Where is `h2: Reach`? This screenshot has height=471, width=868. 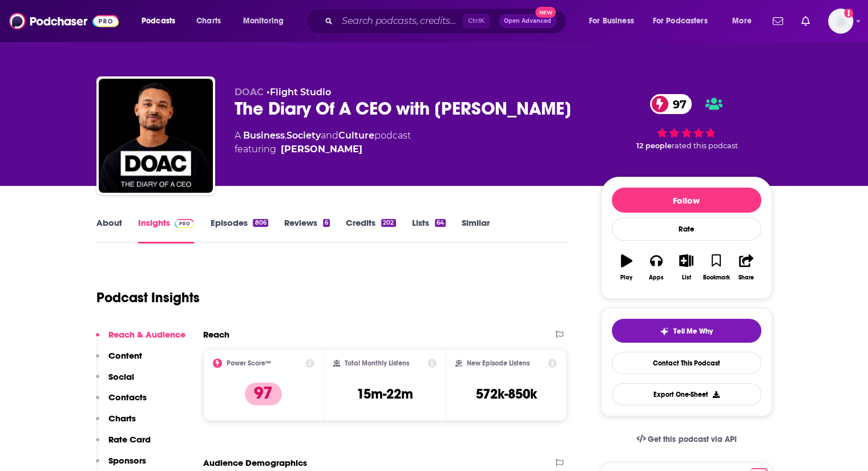 h2: Reach is located at coordinates (216, 334).